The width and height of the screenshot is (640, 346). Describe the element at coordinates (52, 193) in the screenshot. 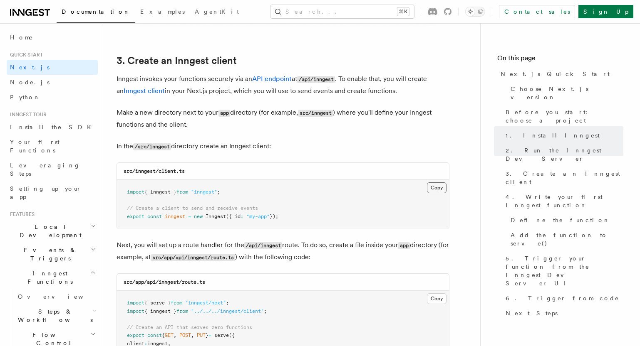

I see `a: Setting up your app` at that location.